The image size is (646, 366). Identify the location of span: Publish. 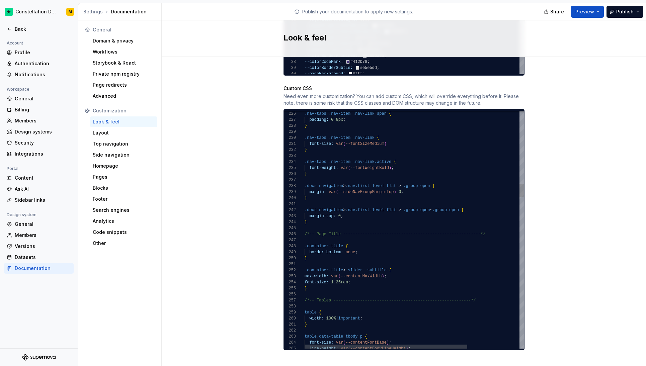
(625, 12).